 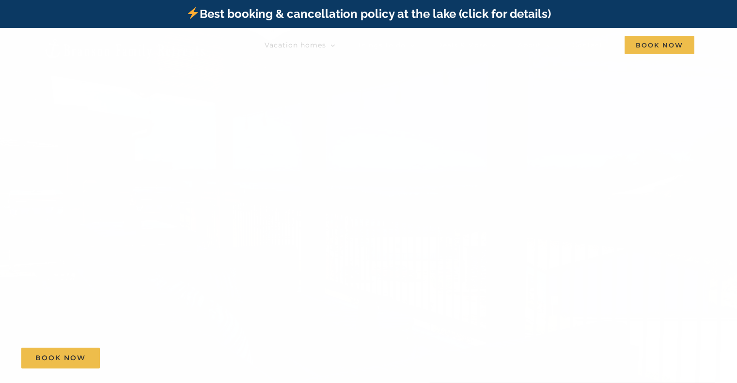 What do you see at coordinates (479, 45) in the screenshot?
I see `nav: Main Menu` at bounding box center [479, 45].